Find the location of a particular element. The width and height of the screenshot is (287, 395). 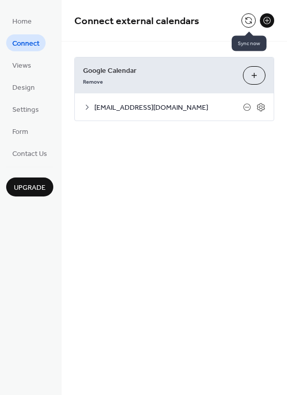

span: Home is located at coordinates (22, 22).